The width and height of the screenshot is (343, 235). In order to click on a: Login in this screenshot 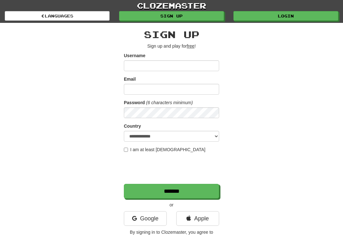, I will do `click(286, 16)`.